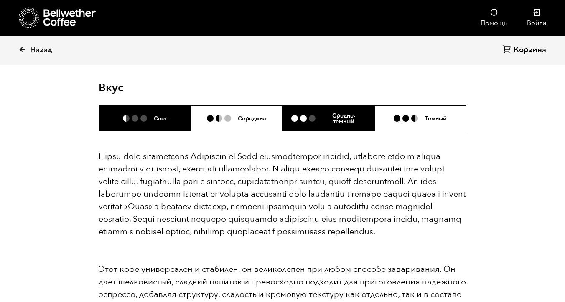  What do you see at coordinates (41, 50) in the screenshot?
I see `font: Назад` at bounding box center [41, 50].